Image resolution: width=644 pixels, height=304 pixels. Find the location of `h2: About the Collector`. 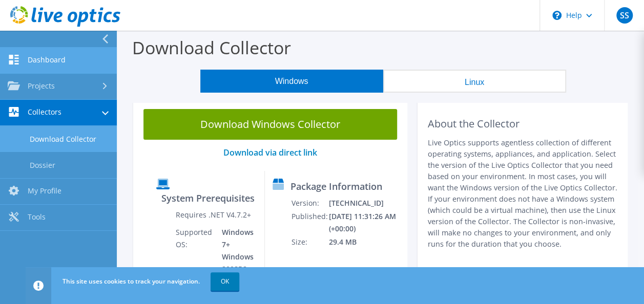

h2: About the Collector is located at coordinates (523, 124).